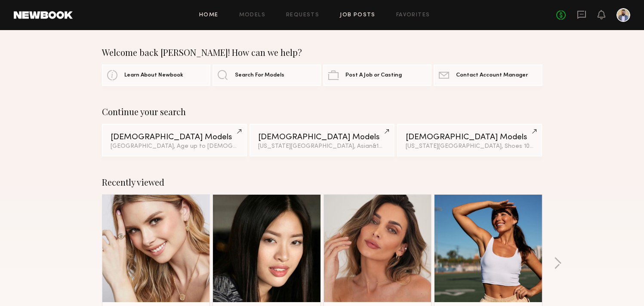  What do you see at coordinates (413, 15) in the screenshot?
I see `a: Favorites` at bounding box center [413, 15].